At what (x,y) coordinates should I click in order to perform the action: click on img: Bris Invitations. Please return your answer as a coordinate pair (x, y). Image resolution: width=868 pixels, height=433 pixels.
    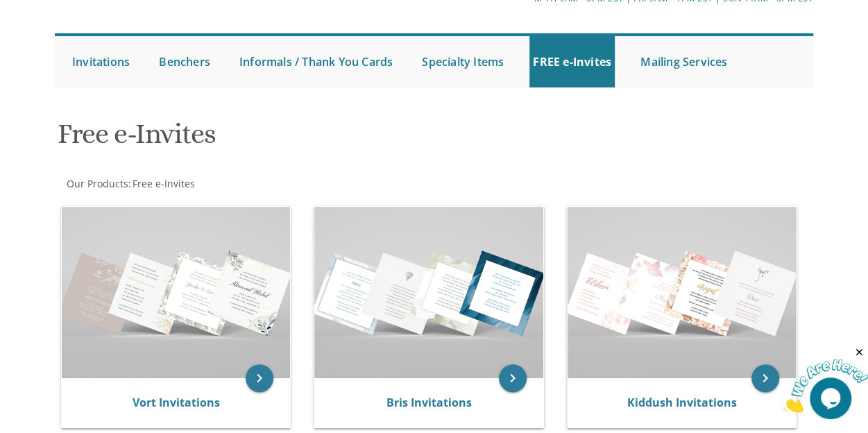
    Looking at the image, I should click on (428, 292).